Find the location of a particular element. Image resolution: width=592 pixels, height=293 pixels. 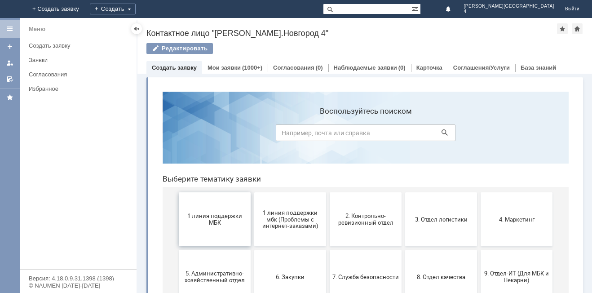

span: Отдел-ИТ (Битрикс24 и CRM) is located at coordinates (210, 250).